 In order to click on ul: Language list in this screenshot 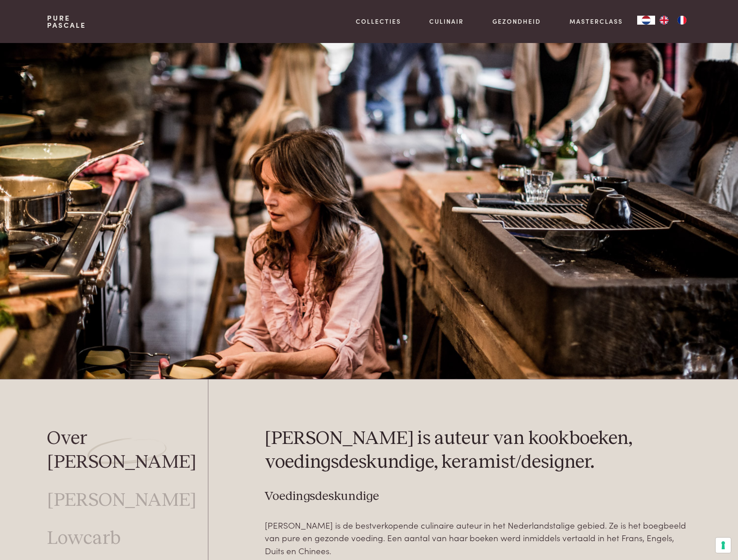, I will do `click(673, 20)`.